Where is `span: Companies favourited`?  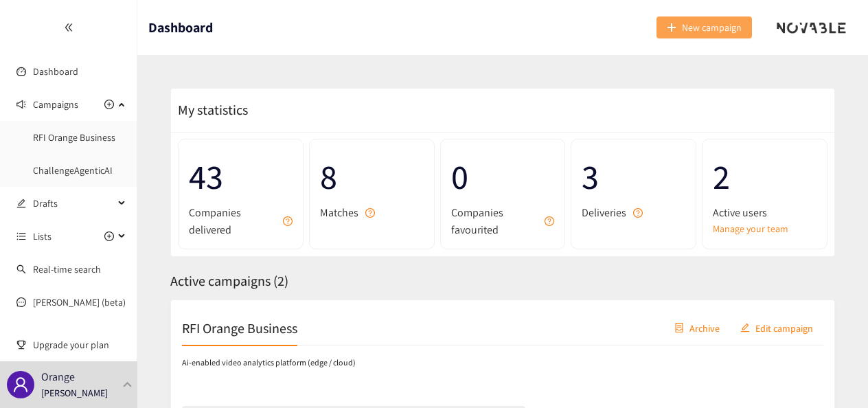 span: Companies favourited is located at coordinates (494, 221).